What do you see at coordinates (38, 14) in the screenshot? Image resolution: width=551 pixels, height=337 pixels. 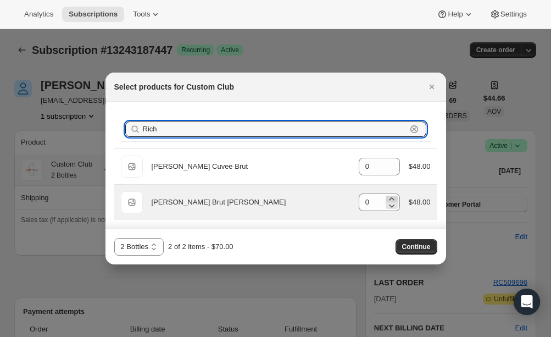 I see `span: Analytics` at bounding box center [38, 14].